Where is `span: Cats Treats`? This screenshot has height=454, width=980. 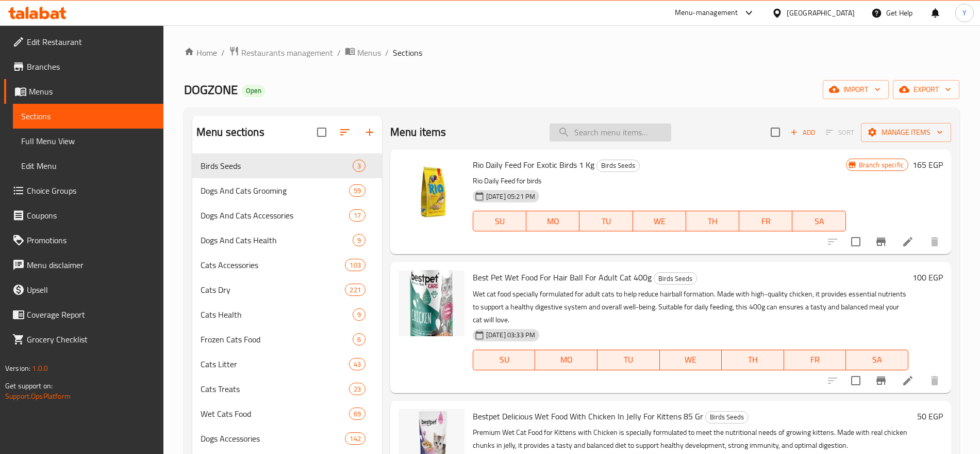 span: Cats Treats is located at coordinates (275, 388).